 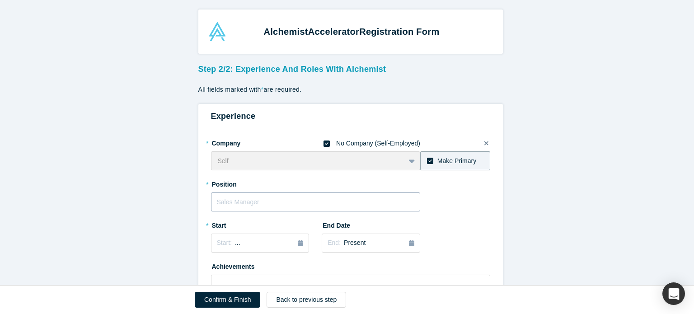 I want to click on h3: Step 2/2: Experience and Roles with Alchemist, so click(x=351, y=68).